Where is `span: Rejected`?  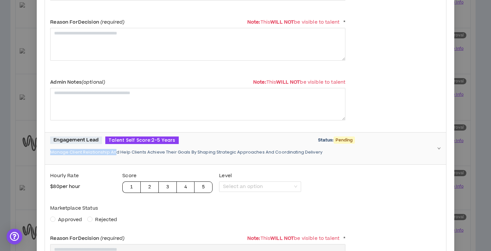
span: Rejected is located at coordinates (106, 219).